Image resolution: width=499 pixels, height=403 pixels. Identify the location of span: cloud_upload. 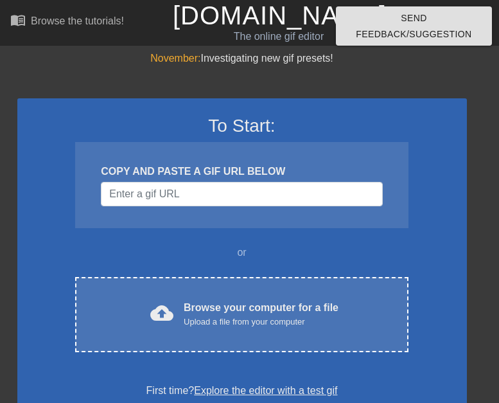
(162, 313).